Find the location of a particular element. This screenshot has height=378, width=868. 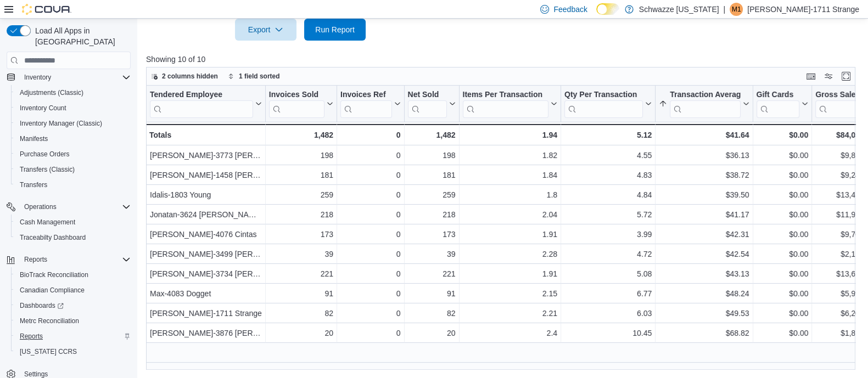

div: 4.83 is located at coordinates (608, 175).